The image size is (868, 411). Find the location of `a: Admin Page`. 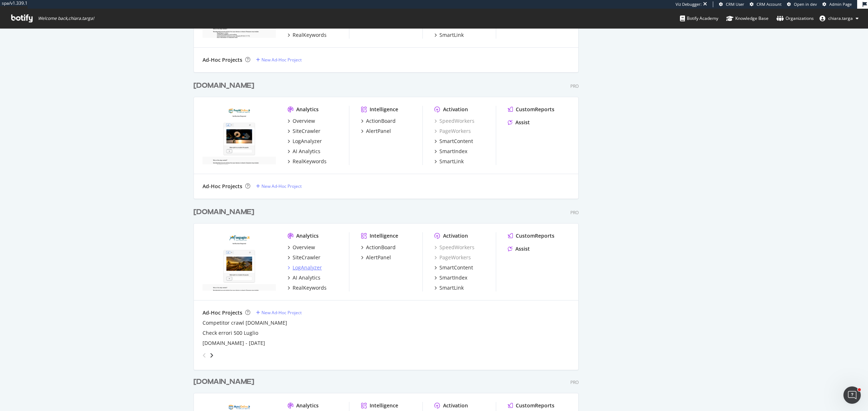

a: Admin Page is located at coordinates (837, 4).